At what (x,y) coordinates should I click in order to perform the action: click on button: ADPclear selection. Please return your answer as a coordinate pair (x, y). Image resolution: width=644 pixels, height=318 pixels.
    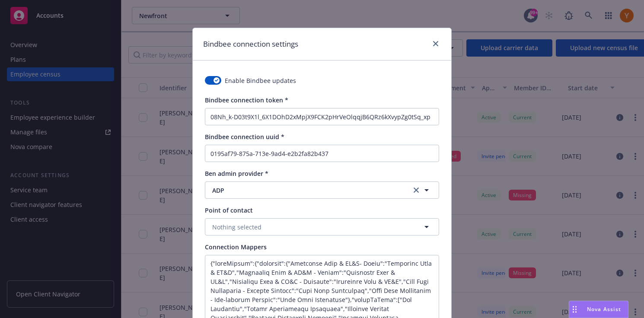
    Looking at the image, I should click on (322, 190).